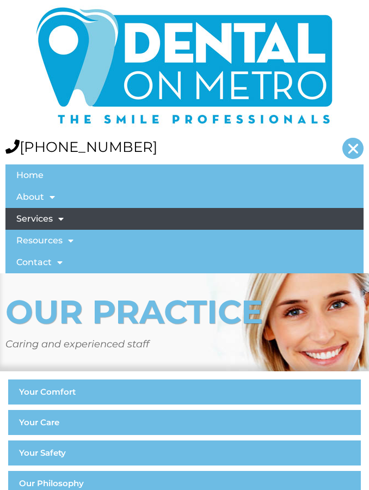 This screenshot has height=490, width=369. I want to click on a: Services, so click(185, 219).